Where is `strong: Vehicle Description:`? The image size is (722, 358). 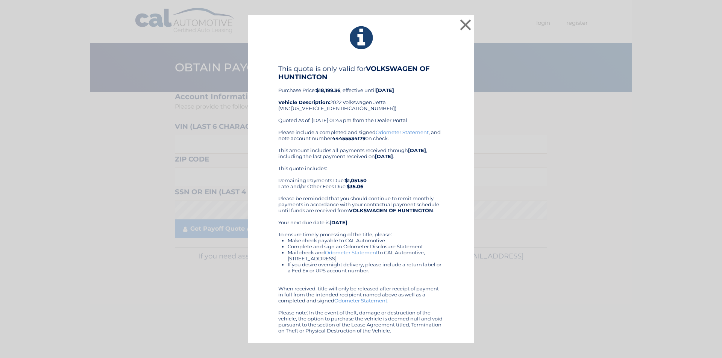
strong: Vehicle Description: is located at coordinates (304, 102).